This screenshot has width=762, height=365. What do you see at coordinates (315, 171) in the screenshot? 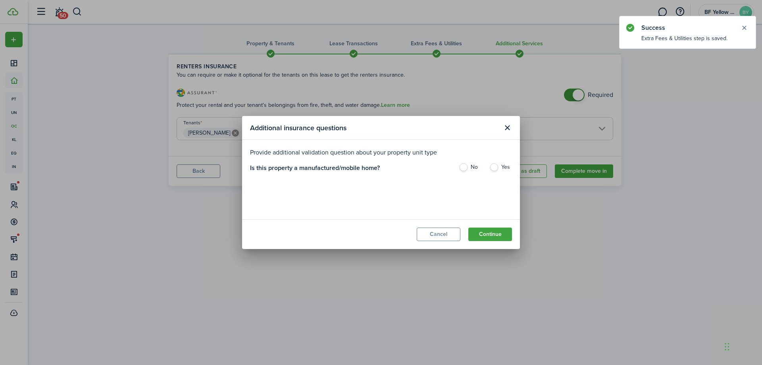
I see `h4: Is this property a manufactured/mobile home?` at bounding box center [315, 171].